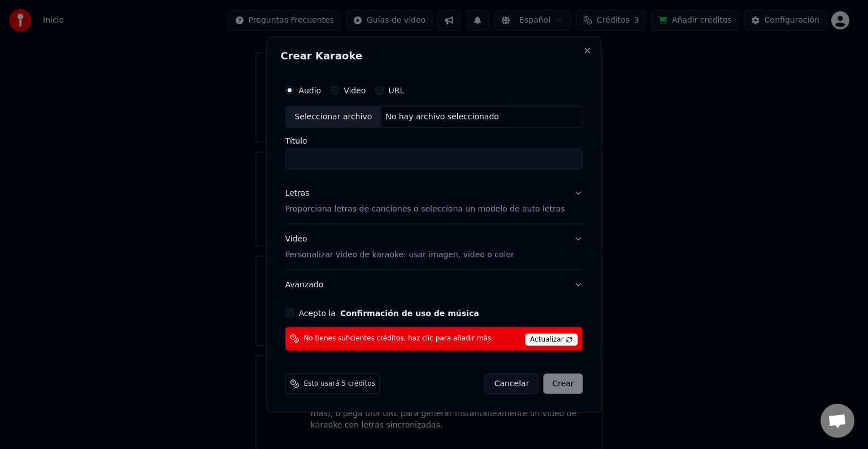 This screenshot has height=449, width=868. Describe the element at coordinates (309, 90) in the screenshot. I see `label: Audio` at that location.